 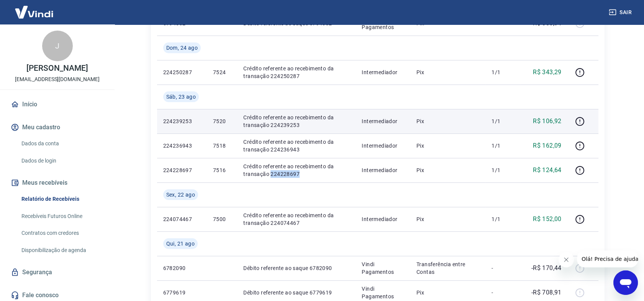 What do you see at coordinates (181, 244) in the screenshot?
I see `span: Qui, 21 ago` at bounding box center [181, 244].